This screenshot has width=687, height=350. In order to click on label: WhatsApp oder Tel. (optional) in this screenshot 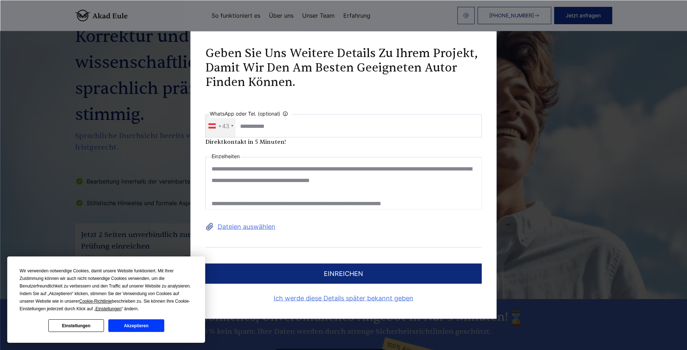, I will do `click(250, 114)`.